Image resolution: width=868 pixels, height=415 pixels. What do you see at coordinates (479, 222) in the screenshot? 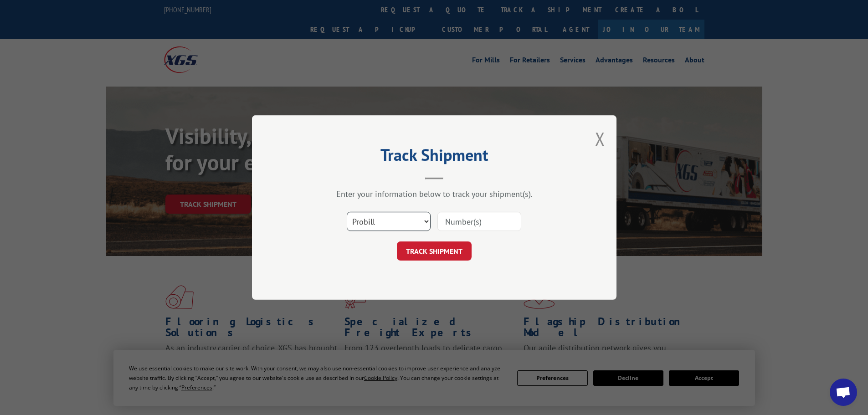
I see `input: Number(s)` at bounding box center [479, 222].